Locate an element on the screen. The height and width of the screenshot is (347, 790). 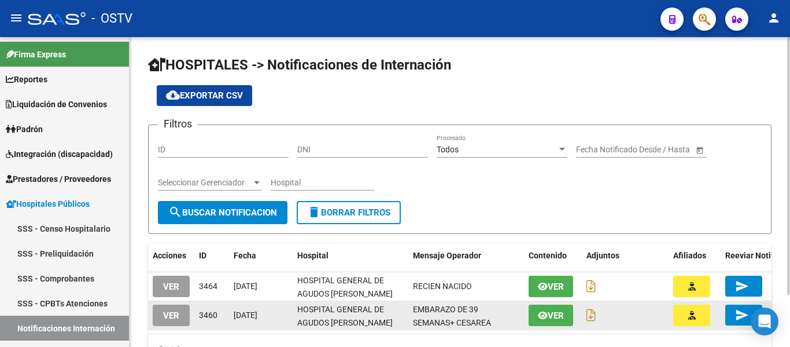
span: Hospital is located at coordinates (313, 255).